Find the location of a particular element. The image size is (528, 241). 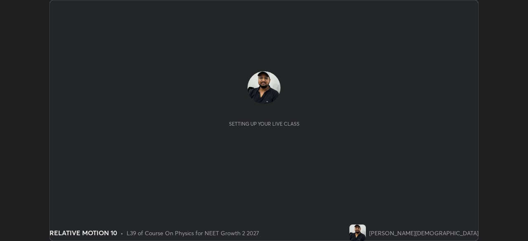

div: RELATIVE MOTION 10 is located at coordinates (83, 233).